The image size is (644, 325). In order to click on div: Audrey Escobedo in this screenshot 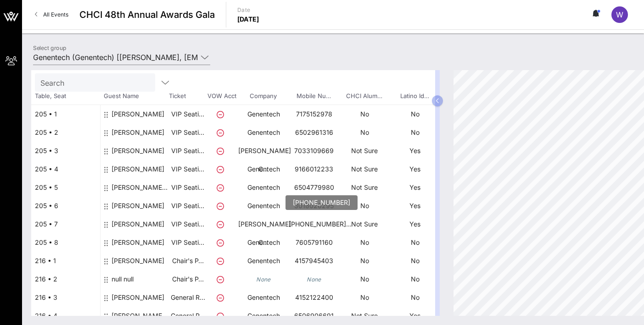, I will do `click(138, 164)`.